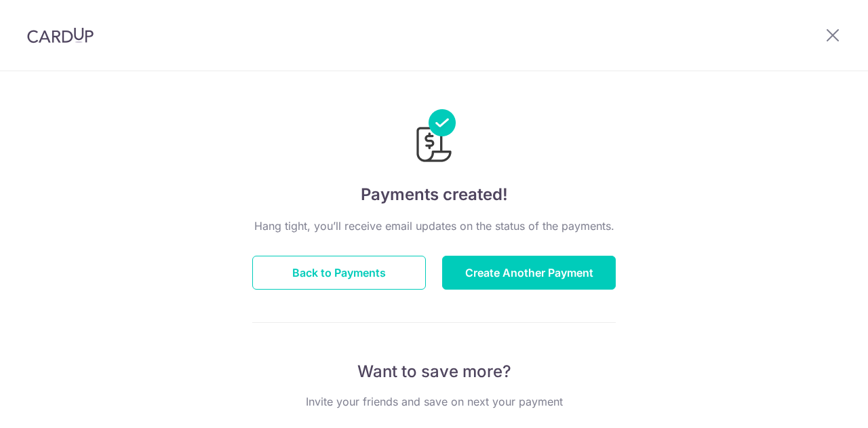 The image size is (868, 428). What do you see at coordinates (339, 272) in the screenshot?
I see `button: Back to Payments` at bounding box center [339, 272].